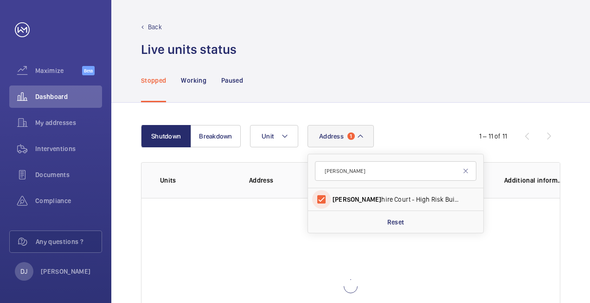  I want to click on p: Address, so click(288, 180).